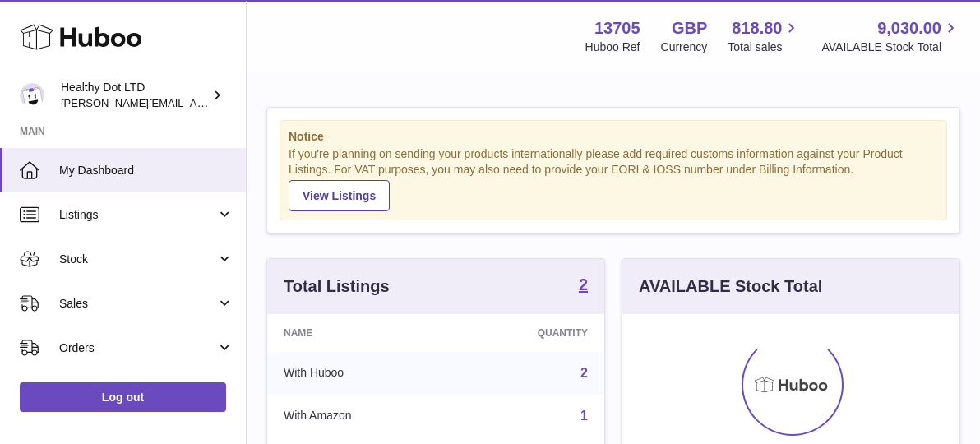 The height and width of the screenshot is (444, 980). I want to click on th: Quantity, so click(528, 333).